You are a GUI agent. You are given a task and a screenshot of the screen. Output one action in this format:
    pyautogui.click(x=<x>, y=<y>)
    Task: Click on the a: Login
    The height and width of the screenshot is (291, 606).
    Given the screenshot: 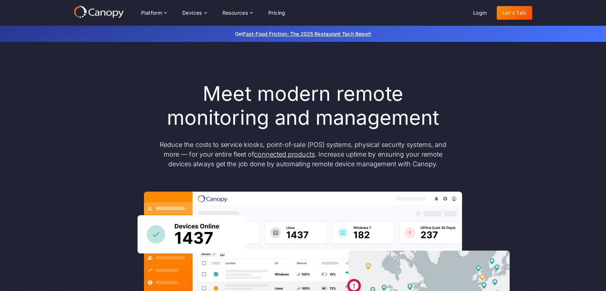 What is the action you would take?
    pyautogui.click(x=480, y=13)
    